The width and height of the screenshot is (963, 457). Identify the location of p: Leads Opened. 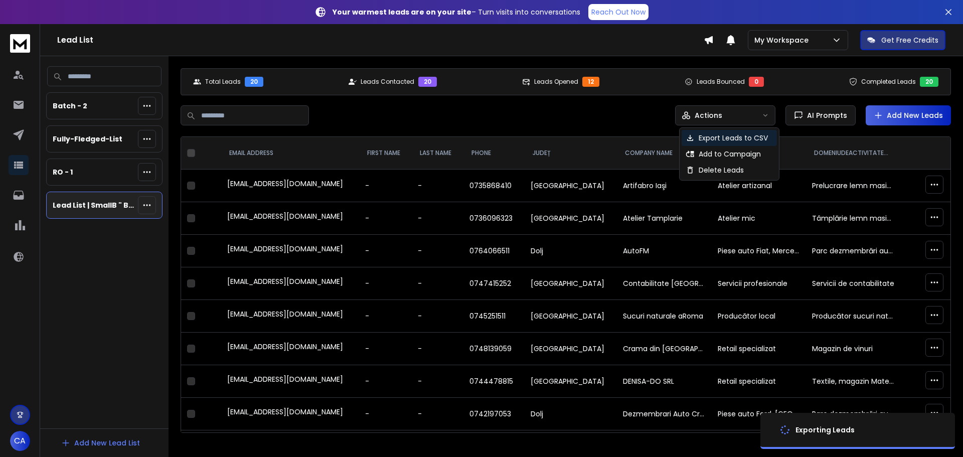
(556, 82).